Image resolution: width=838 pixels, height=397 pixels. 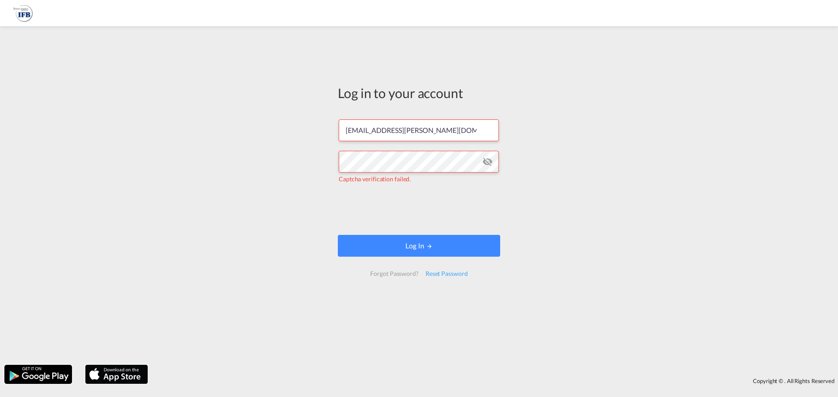 What do you see at coordinates (487, 162) in the screenshot?
I see `md-icon: icon-eye-off` at bounding box center [487, 162].